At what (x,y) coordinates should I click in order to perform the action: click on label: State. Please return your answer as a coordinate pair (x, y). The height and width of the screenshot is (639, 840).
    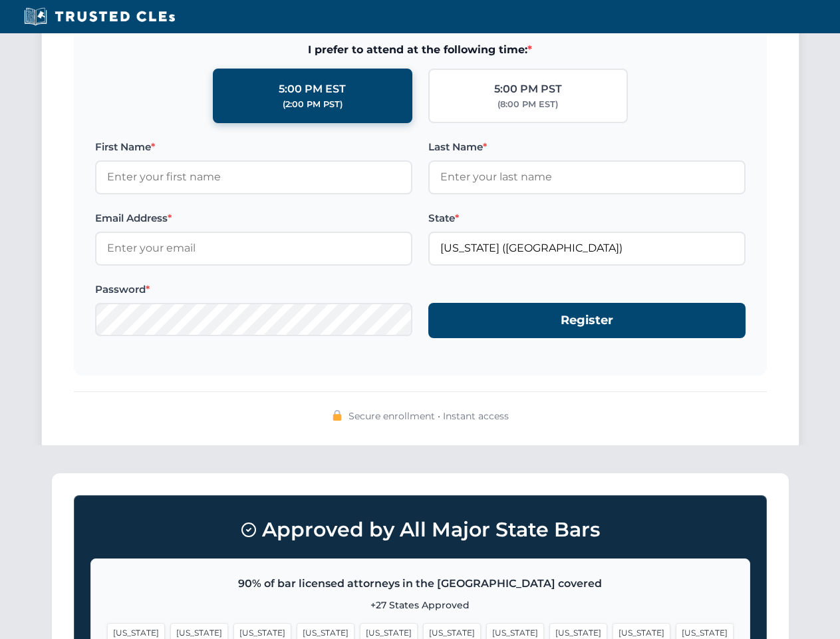
    Looking at the image, I should click on (587, 218).